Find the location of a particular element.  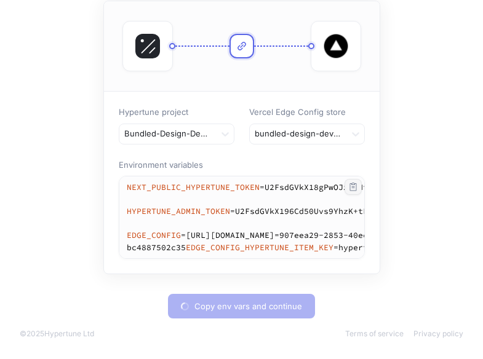

a: Privacy policy is located at coordinates (438, 333).